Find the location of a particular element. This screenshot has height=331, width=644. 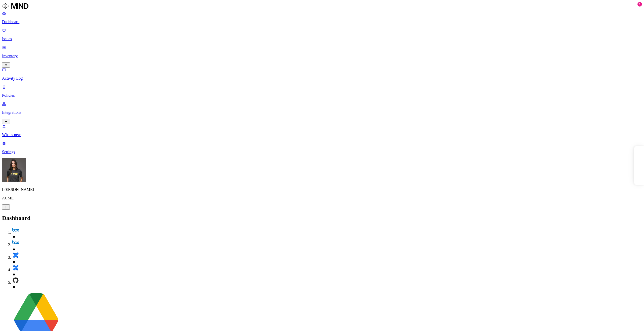

a: Integrations is located at coordinates (322, 112).